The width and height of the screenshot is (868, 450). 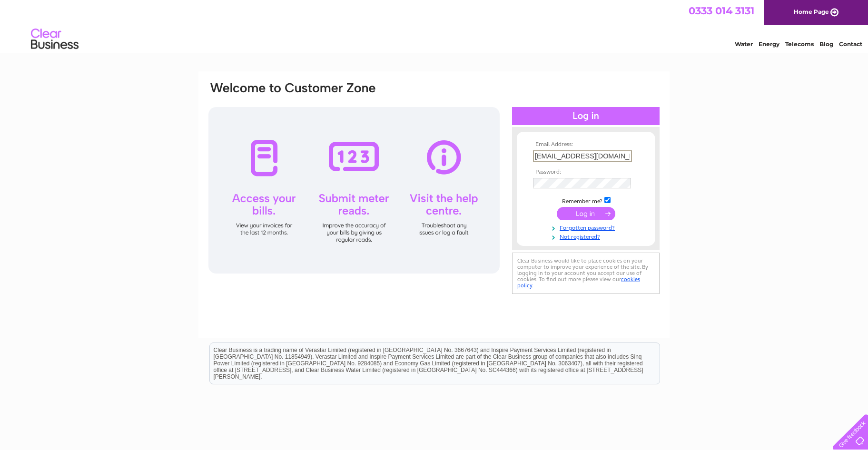 What do you see at coordinates (579, 282) in the screenshot?
I see `a: cookies policy` at bounding box center [579, 282].